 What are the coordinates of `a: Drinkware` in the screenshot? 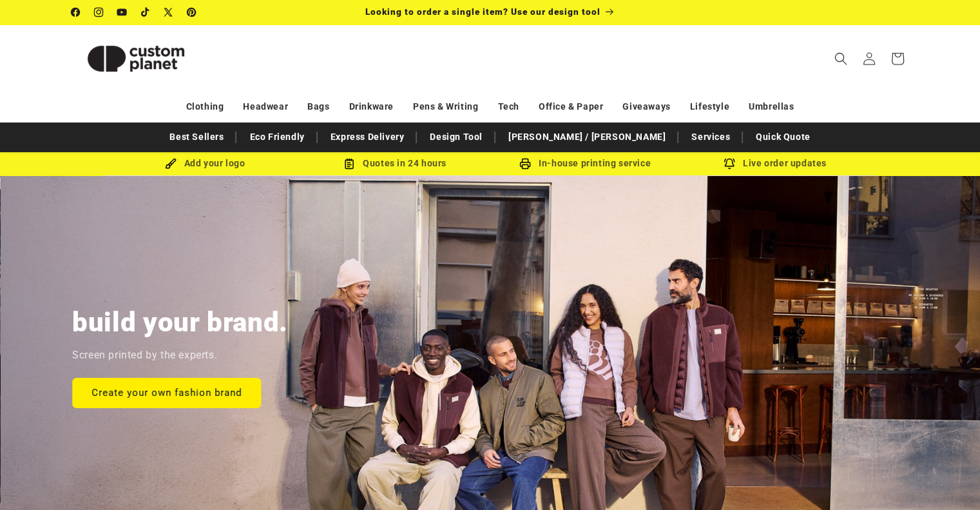 It's located at (371, 106).